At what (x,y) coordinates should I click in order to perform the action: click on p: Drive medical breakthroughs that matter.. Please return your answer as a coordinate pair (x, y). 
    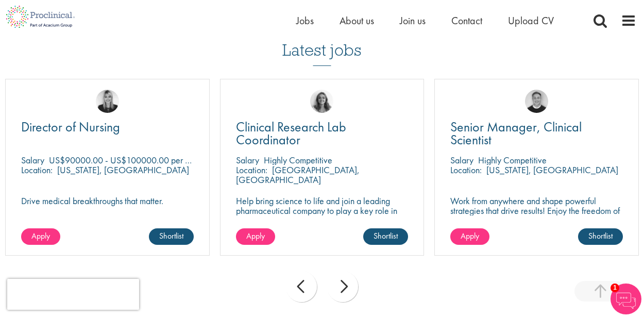
    Looking at the image, I should click on (107, 201).